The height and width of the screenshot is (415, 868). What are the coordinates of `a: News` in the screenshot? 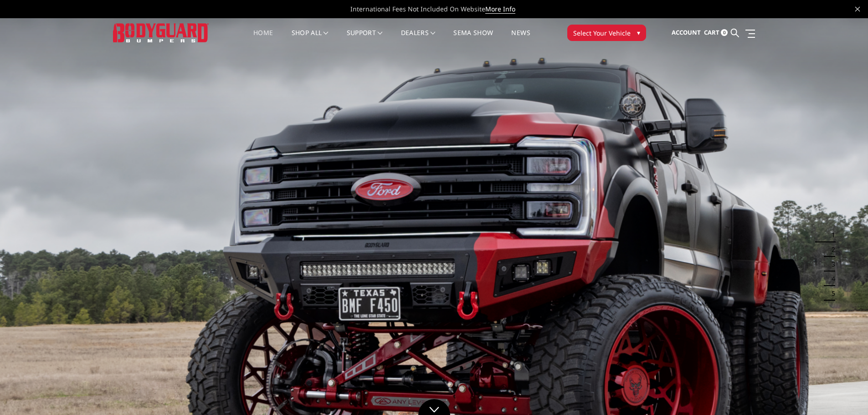 It's located at (520, 38).